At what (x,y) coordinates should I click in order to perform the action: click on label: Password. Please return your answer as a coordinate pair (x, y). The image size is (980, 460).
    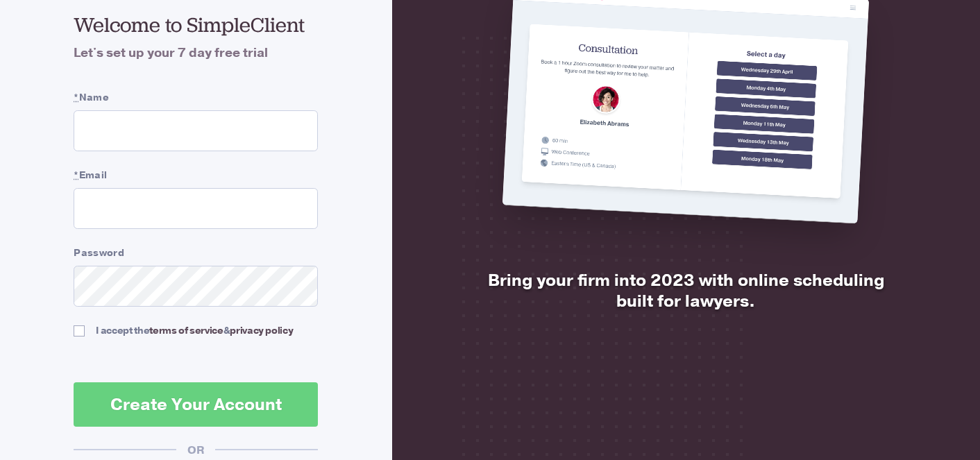
    Looking at the image, I should click on (195, 253).